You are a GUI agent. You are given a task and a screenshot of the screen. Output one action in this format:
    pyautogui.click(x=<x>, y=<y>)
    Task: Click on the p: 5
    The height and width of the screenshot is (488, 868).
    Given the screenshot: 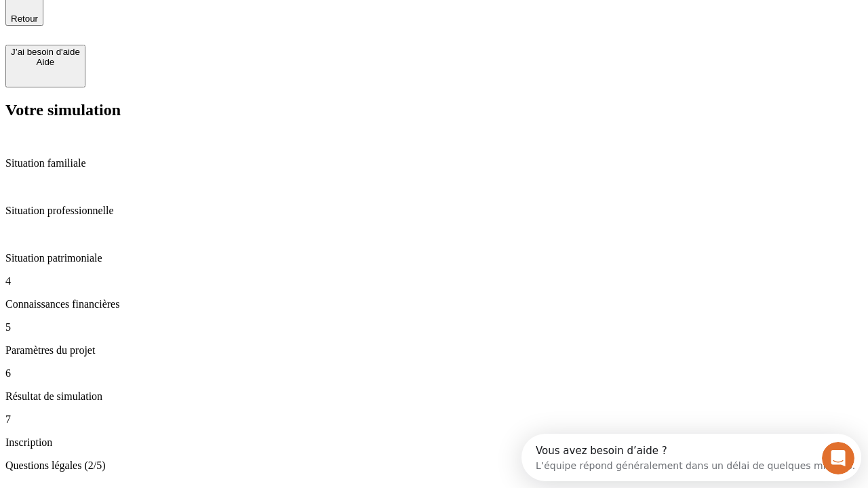 What is the action you would take?
    pyautogui.click(x=434, y=327)
    